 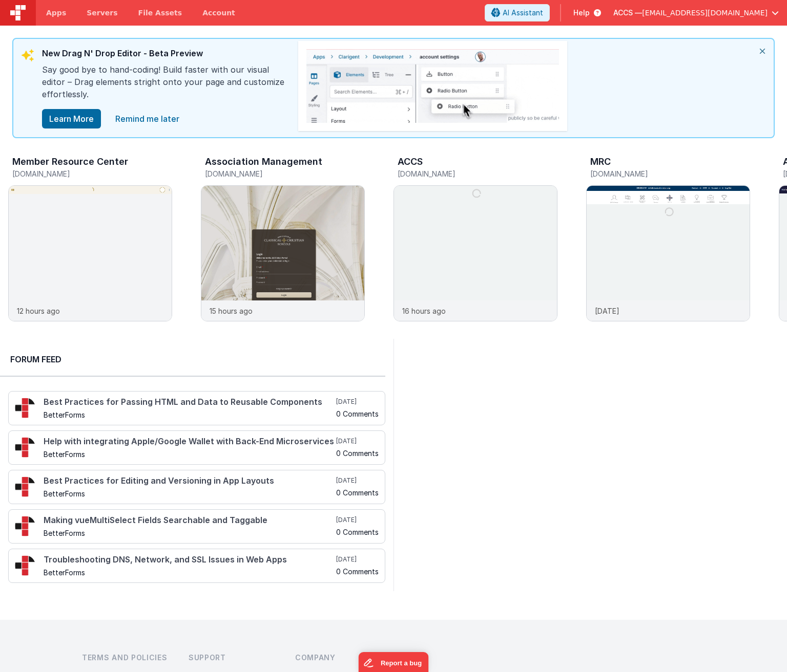 What do you see at coordinates (424, 311) in the screenshot?
I see `p: 16 hours ago` at bounding box center [424, 311].